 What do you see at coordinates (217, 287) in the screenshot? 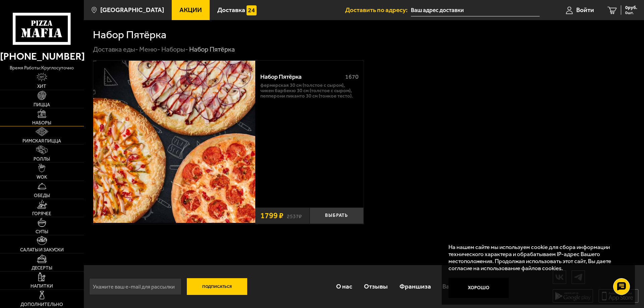
I see `button: Подписаться` at bounding box center [217, 287].